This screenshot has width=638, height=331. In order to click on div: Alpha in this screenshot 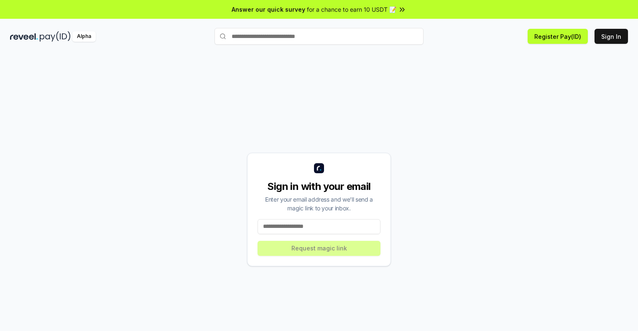, I will do `click(84, 36)`.